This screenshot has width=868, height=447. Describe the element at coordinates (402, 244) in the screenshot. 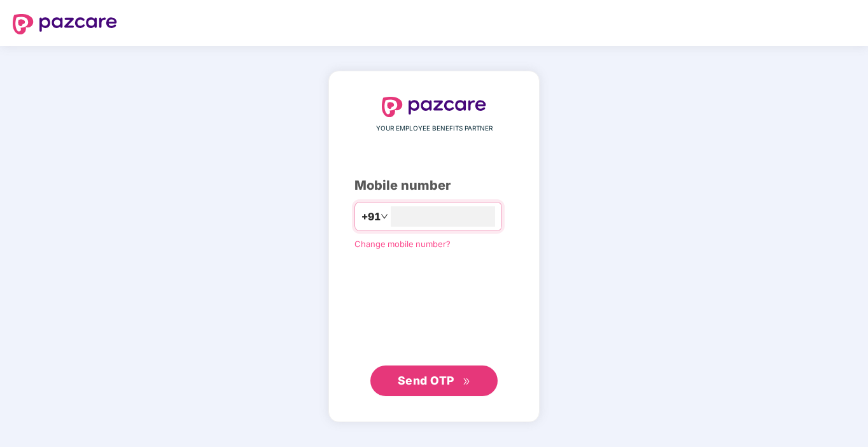

I see `span: Change mobile number?` at that location.